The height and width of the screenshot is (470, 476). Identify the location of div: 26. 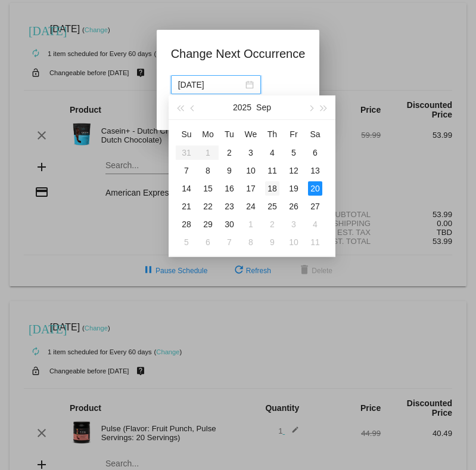
(294, 206).